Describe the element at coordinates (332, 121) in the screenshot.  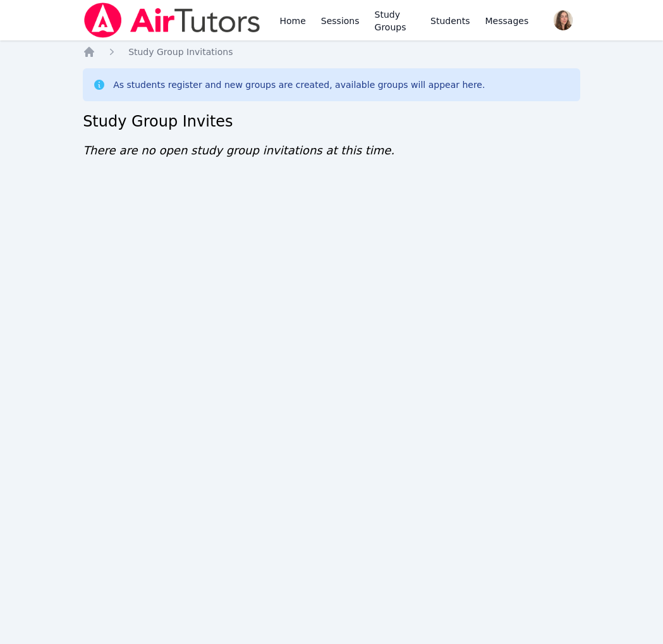
I see `h2: Study Group Invites` at that location.